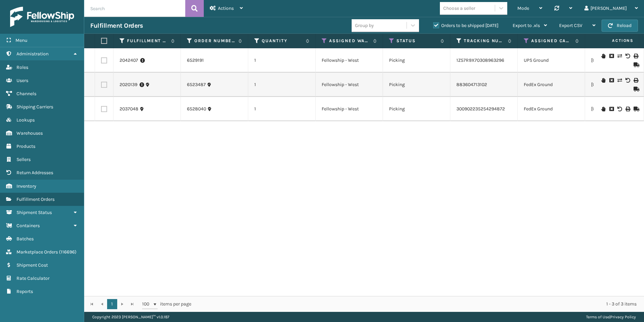  What do you see at coordinates (42, 17) in the screenshot?
I see `img: logo` at bounding box center [42, 17].